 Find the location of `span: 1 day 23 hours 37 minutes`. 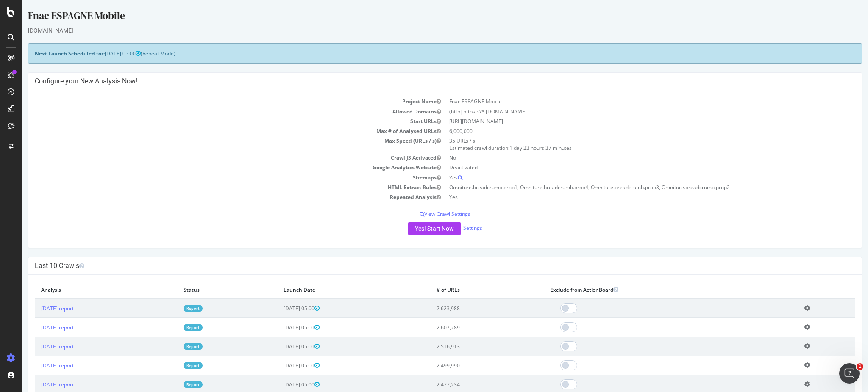

span: 1 day 23 hours 37 minutes is located at coordinates (519, 148).